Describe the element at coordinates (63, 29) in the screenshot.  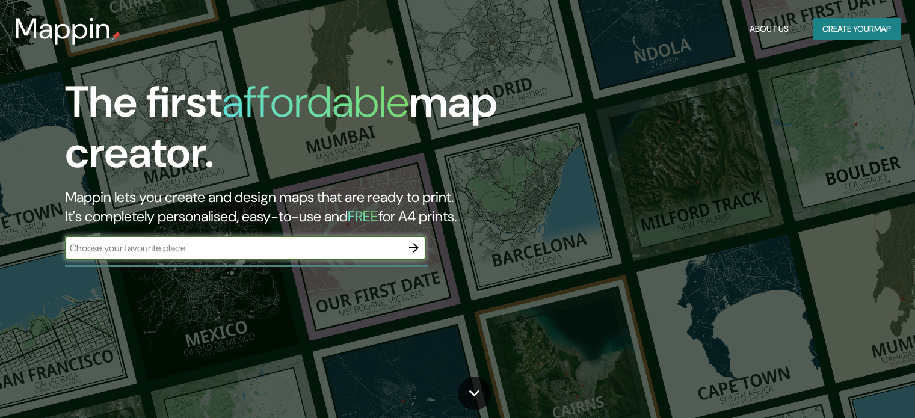
I see `h3: Mappin` at that location.